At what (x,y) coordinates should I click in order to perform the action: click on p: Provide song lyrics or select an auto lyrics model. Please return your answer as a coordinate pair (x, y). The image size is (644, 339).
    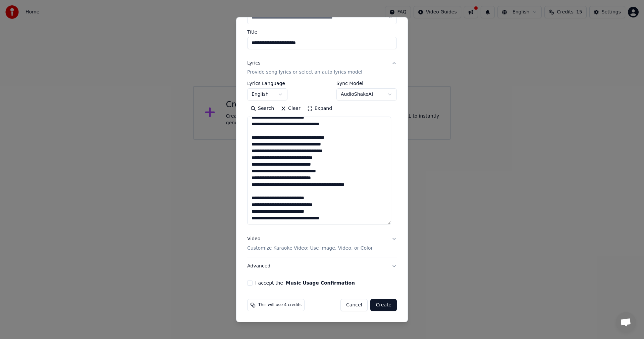
    Looking at the image, I should click on (304, 72).